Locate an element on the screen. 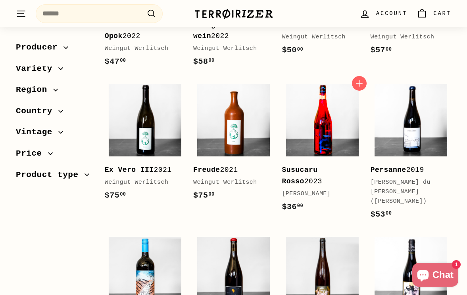  span: Account is located at coordinates (391, 13).